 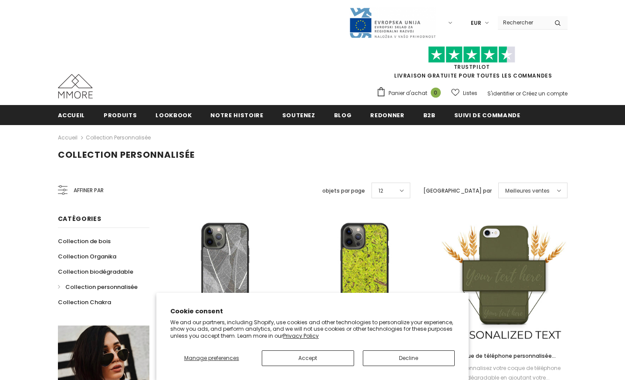 I want to click on a: soutenez, so click(x=299, y=115).